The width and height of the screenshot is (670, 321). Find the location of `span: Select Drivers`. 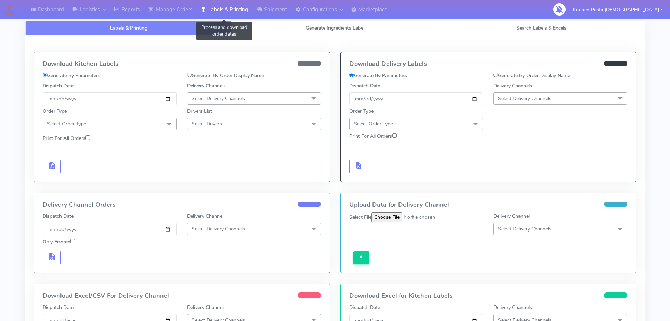

span: Select Drivers is located at coordinates (207, 124).